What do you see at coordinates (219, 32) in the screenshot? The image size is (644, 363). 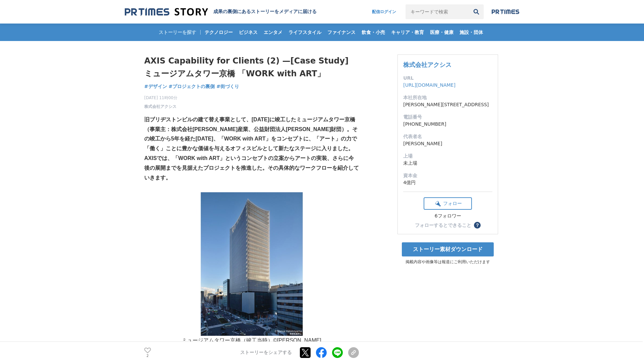 I see `a: テクノロジー` at bounding box center [219, 32].